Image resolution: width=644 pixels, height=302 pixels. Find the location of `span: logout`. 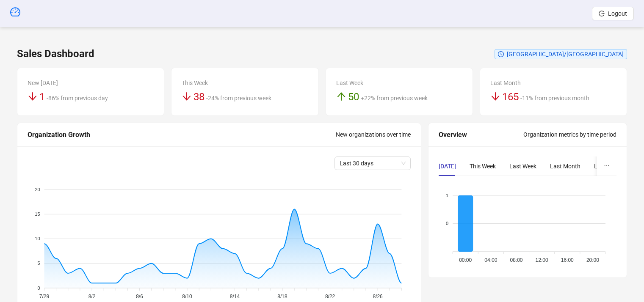

span: logout is located at coordinates (601, 14).